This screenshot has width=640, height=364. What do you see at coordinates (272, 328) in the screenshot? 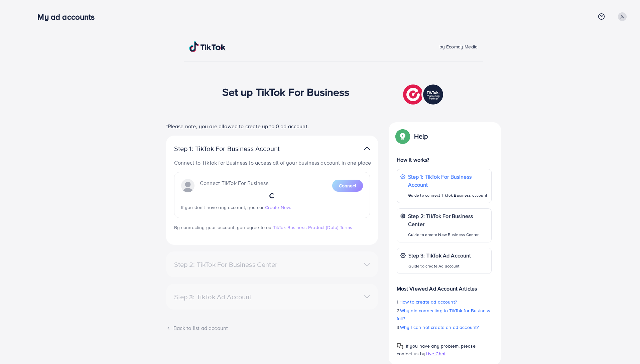
I see `div: Back to list ad account` at bounding box center [272, 328].